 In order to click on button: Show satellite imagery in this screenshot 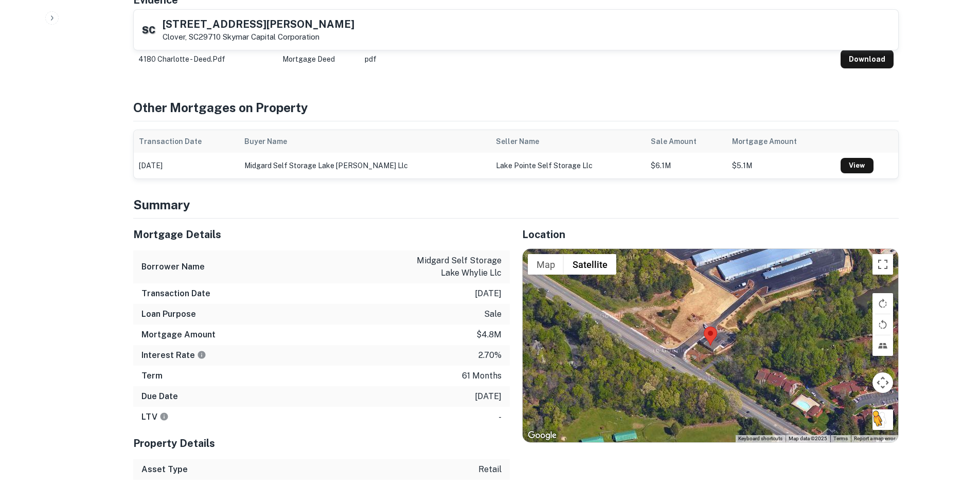, I will do `click(590, 264)`.